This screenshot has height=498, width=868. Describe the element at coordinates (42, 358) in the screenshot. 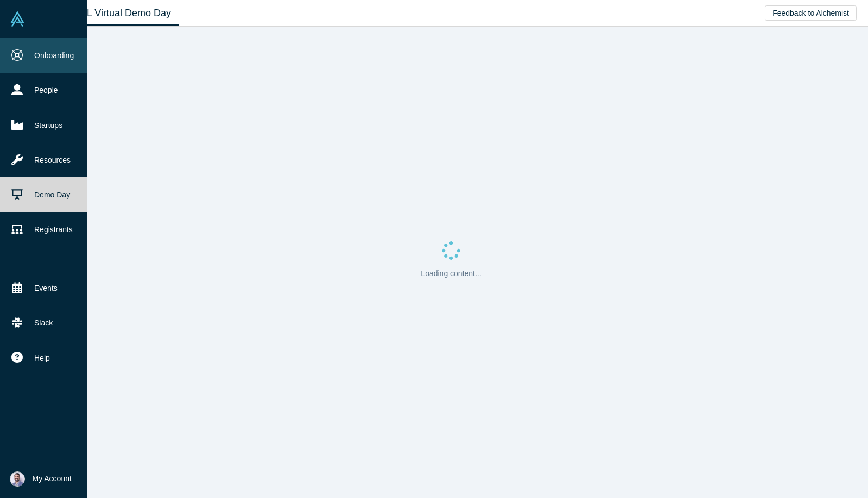

I see `span: Help` at that location.